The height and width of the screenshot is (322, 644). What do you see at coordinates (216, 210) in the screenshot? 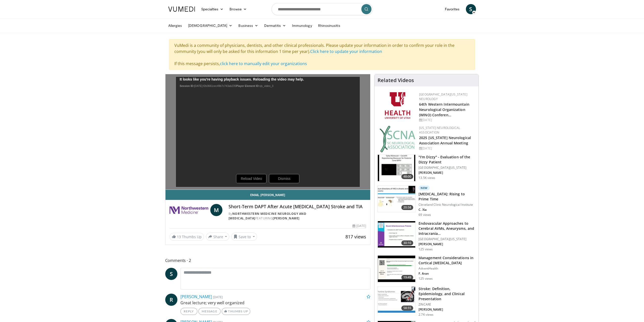
I see `span: M` at bounding box center [216, 210].